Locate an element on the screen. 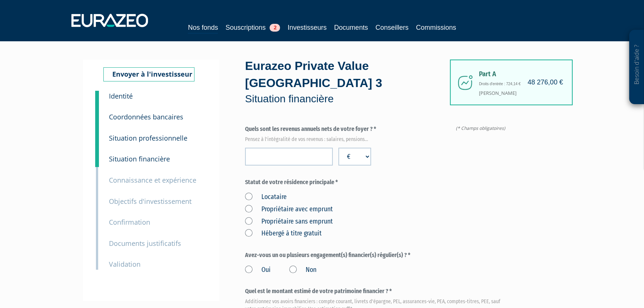 This screenshot has width=644, height=308. a: 2 is located at coordinates (97, 113).